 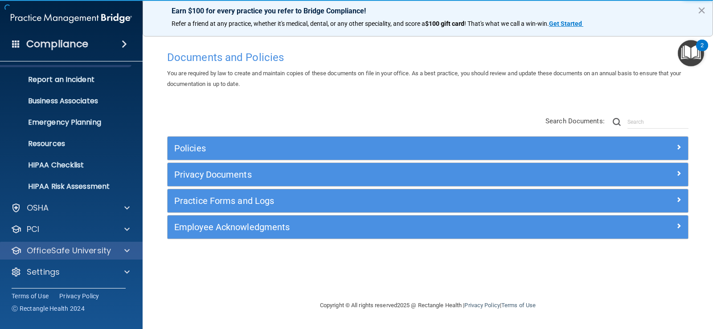 What do you see at coordinates (702, 51) in the screenshot?
I see `div: 2` at bounding box center [702, 51].